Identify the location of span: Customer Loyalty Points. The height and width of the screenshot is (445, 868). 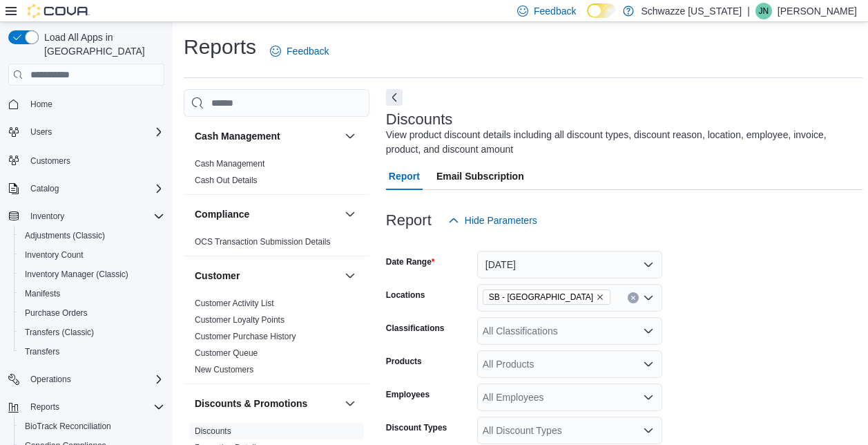
(240, 320).